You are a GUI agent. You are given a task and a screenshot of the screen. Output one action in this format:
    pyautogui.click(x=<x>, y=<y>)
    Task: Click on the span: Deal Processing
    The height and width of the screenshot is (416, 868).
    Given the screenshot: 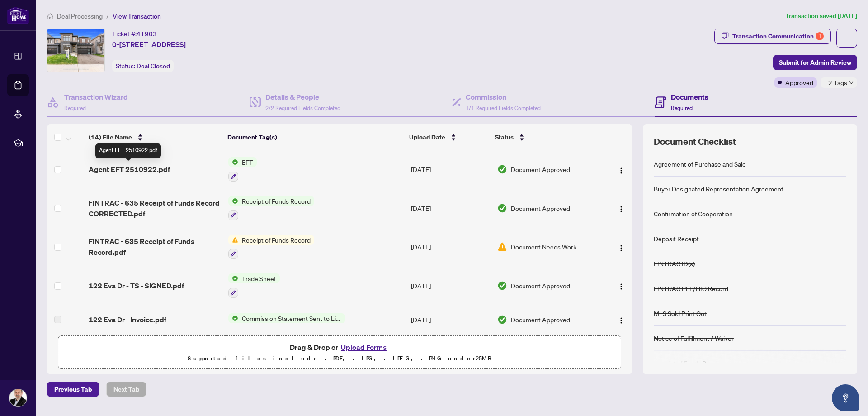 What is the action you would take?
    pyautogui.click(x=79, y=16)
    